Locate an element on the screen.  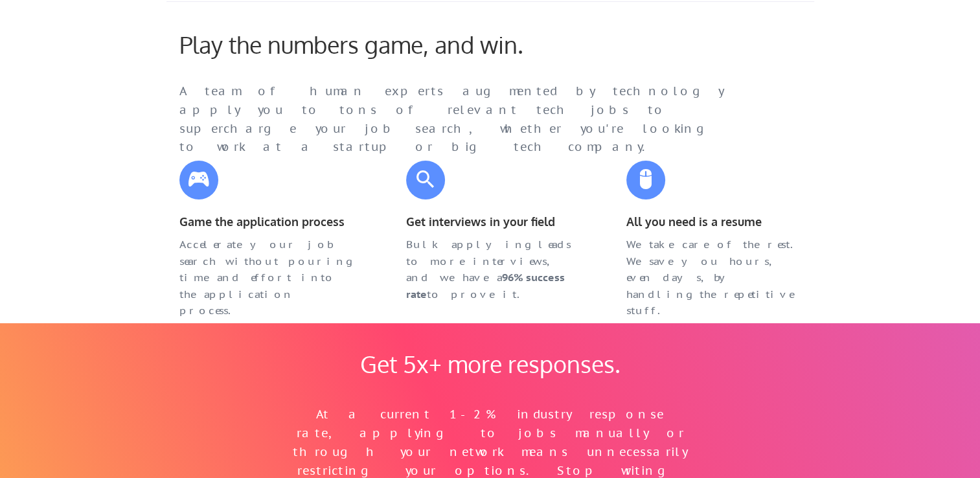
strong: 96% success rate is located at coordinates (486, 286).